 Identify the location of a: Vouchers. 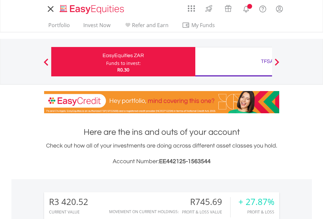
(228, 8).